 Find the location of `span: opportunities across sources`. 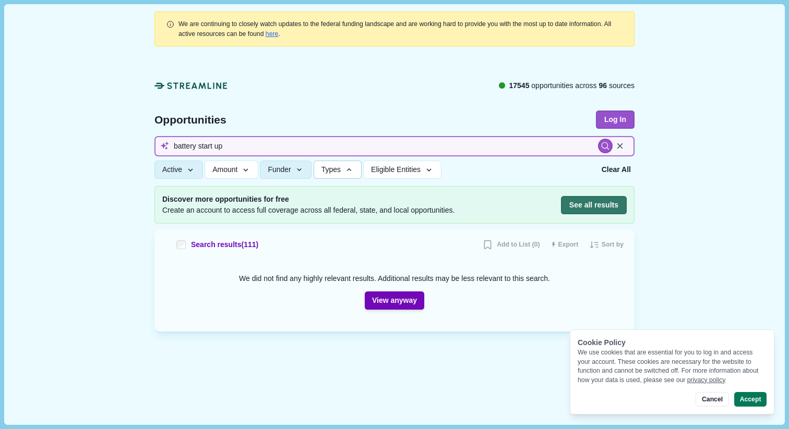

span: opportunities across sources is located at coordinates (571, 86).